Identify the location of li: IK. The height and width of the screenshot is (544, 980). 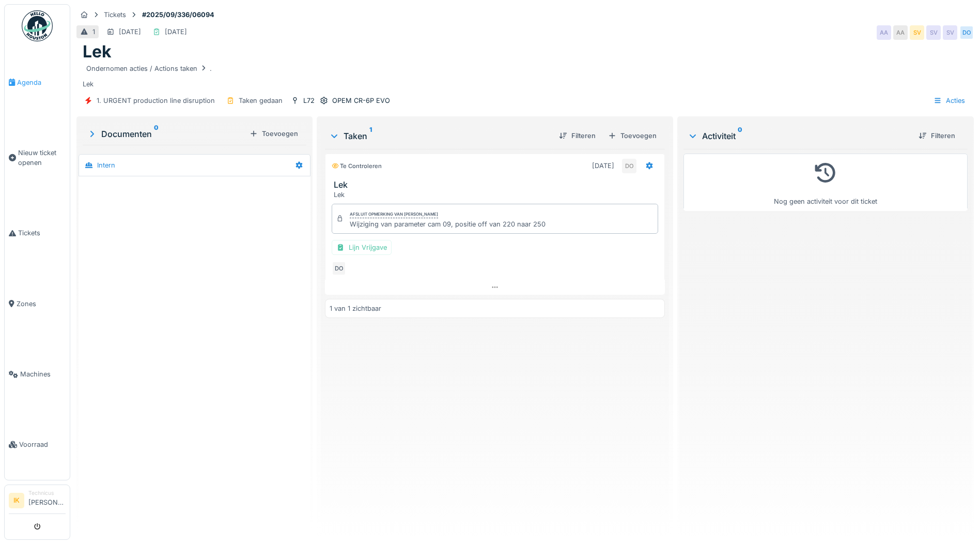
(16, 501).